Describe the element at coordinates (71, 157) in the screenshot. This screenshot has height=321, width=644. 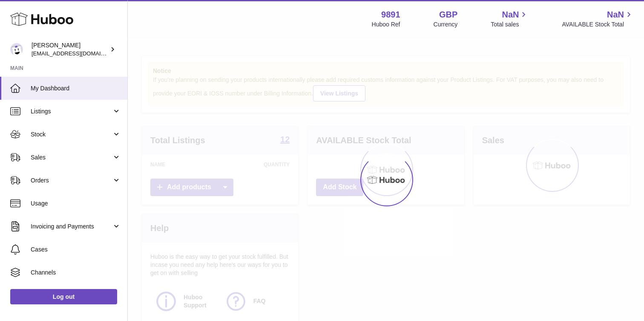
I see `span: Sales` at that location.